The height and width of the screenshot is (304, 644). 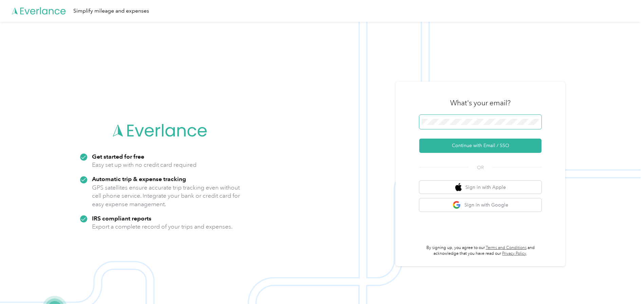 I want to click on p: Export a complete record of your trips and expenses., so click(x=162, y=226).